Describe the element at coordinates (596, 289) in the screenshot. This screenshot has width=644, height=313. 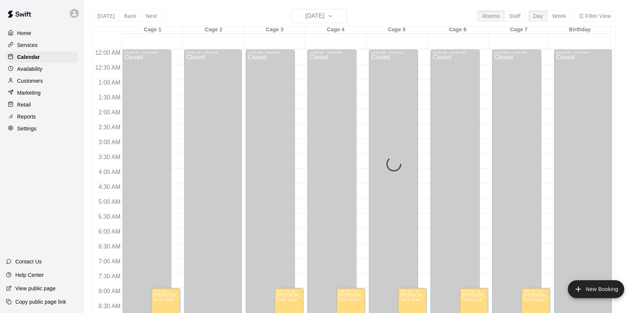
I see `button: add` at that location.